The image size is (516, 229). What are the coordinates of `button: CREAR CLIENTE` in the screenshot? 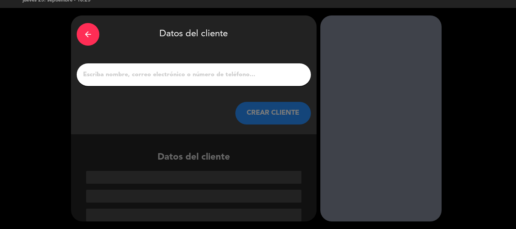 It's located at (273, 113).